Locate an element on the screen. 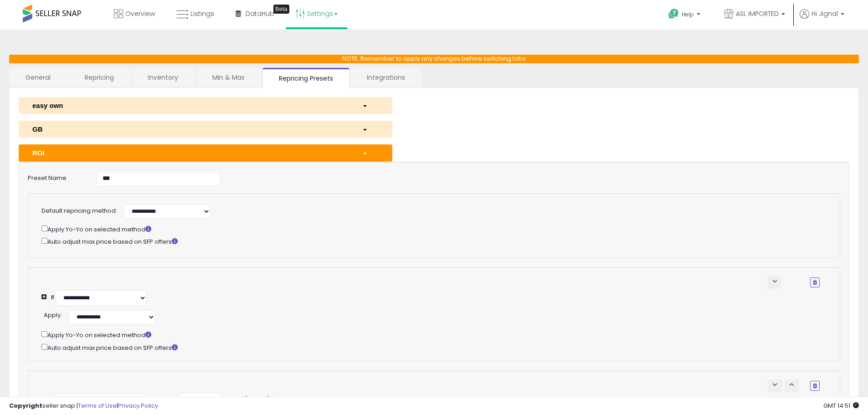  a: Min & Max is located at coordinates (228, 77).